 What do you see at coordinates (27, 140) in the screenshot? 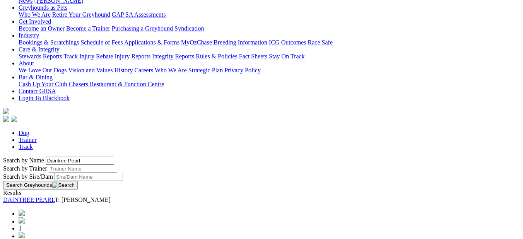
I see `a: Trainer` at bounding box center [27, 140].